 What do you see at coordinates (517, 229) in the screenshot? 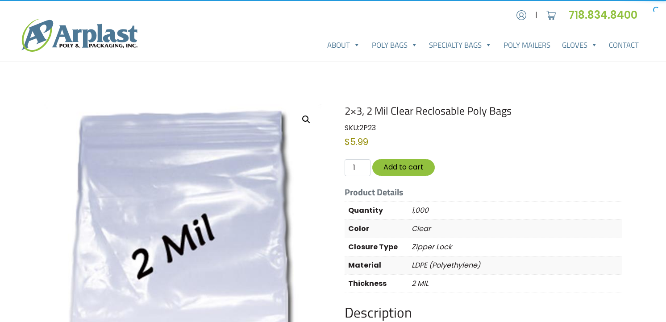
I see `p: Clear` at bounding box center [517, 229].